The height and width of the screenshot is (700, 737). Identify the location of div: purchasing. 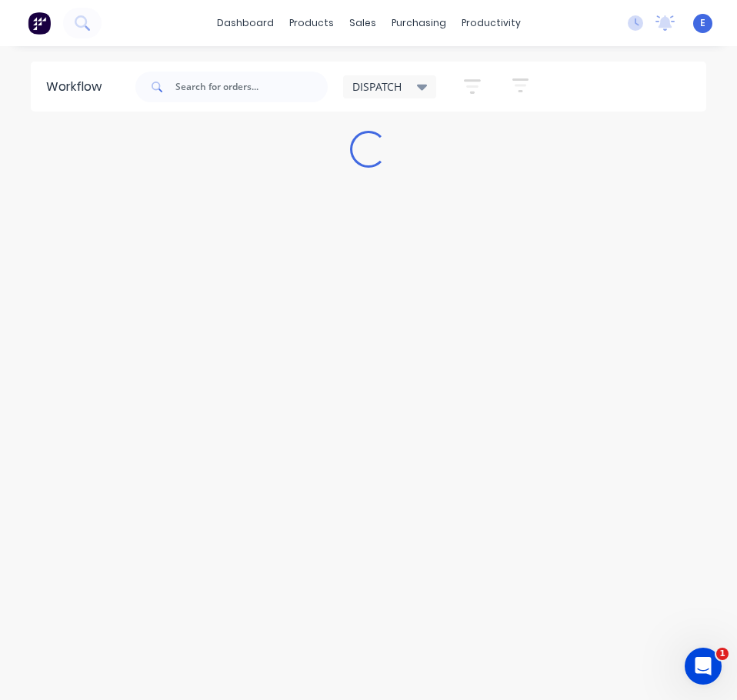
(419, 23).